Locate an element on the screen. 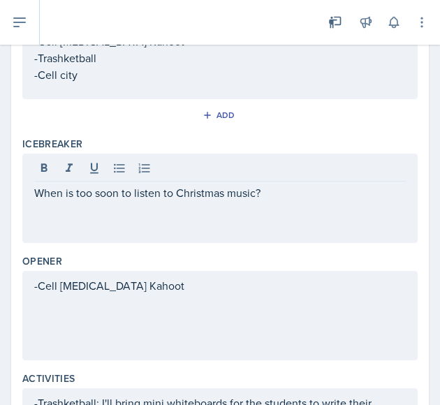 The height and width of the screenshot is (405, 440). p: -Trashketball is located at coordinates (220, 58).